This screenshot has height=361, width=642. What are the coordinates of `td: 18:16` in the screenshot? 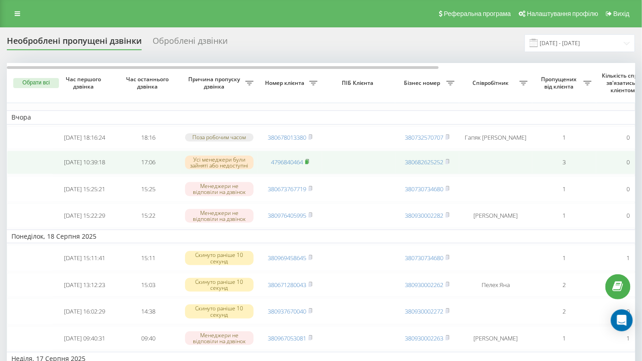 It's located at (148, 137).